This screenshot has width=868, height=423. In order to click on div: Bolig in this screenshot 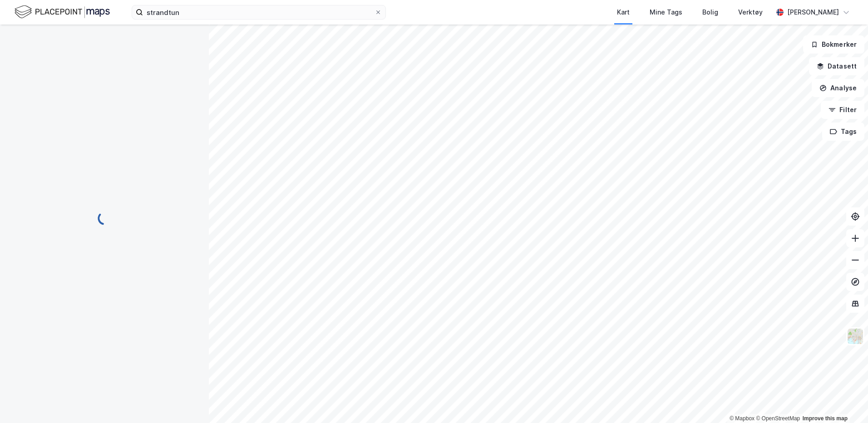, I will do `click(710, 12)`.